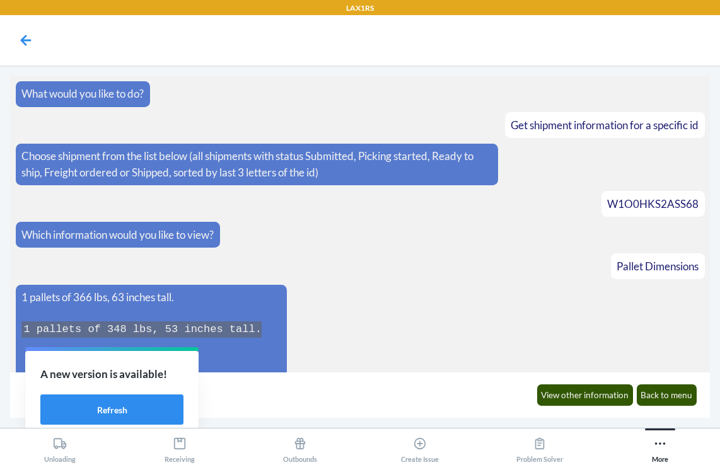 Image resolution: width=720 pixels, height=465 pixels. Describe the element at coordinates (180, 448) in the screenshot. I see `div: Receiving` at that location.